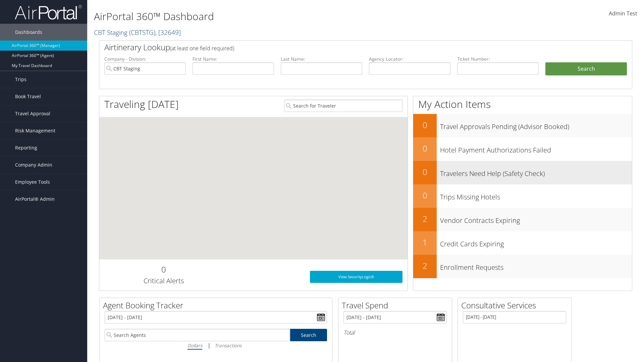 This screenshot has height=362, width=644. Describe the element at coordinates (164, 281) in the screenshot. I see `h3: Critical Alerts` at that location.